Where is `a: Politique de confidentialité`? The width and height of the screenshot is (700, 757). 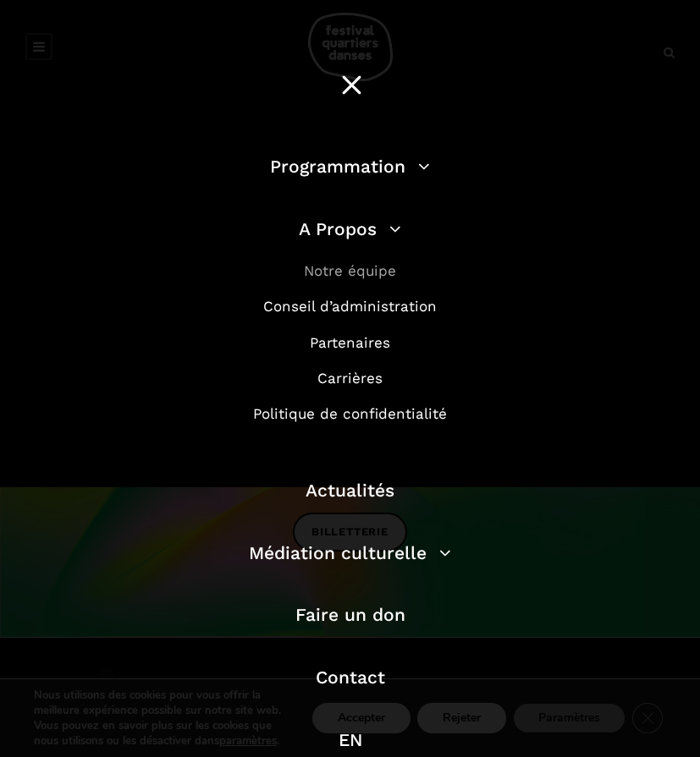
a: Politique de confidentialité is located at coordinates (350, 413).